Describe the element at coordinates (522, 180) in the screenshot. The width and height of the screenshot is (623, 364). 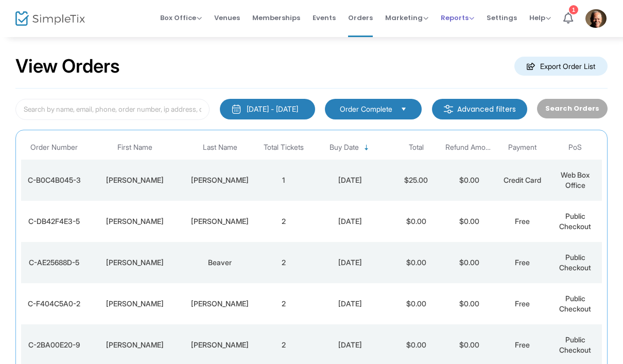
I see `span: Credit Card` at that location.